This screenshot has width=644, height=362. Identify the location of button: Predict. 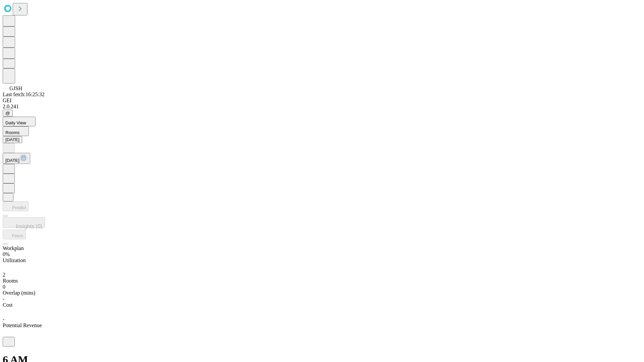
(15, 206).